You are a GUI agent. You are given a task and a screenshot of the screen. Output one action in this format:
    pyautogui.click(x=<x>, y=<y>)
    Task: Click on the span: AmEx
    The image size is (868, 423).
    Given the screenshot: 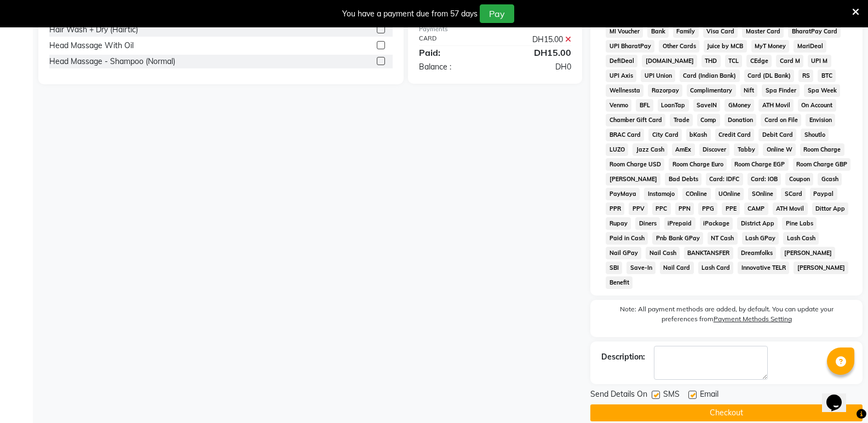 What is the action you would take?
    pyautogui.click(x=683, y=149)
    